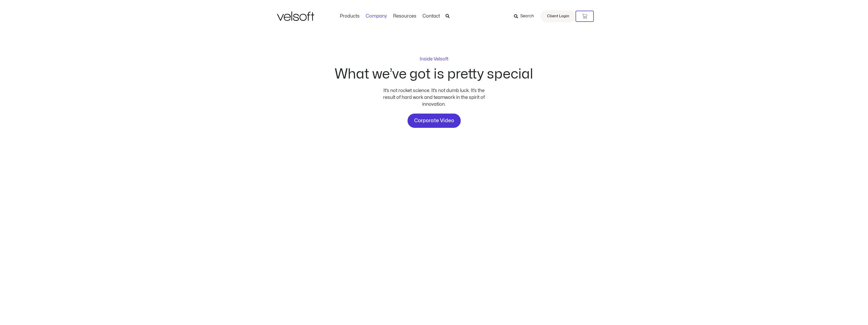  What do you see at coordinates (434, 97) in the screenshot?
I see `div: It’s not rocket science. It’s not dumb luck. It’s the result of hard work and teamwork in the spi...` at bounding box center [434, 97].